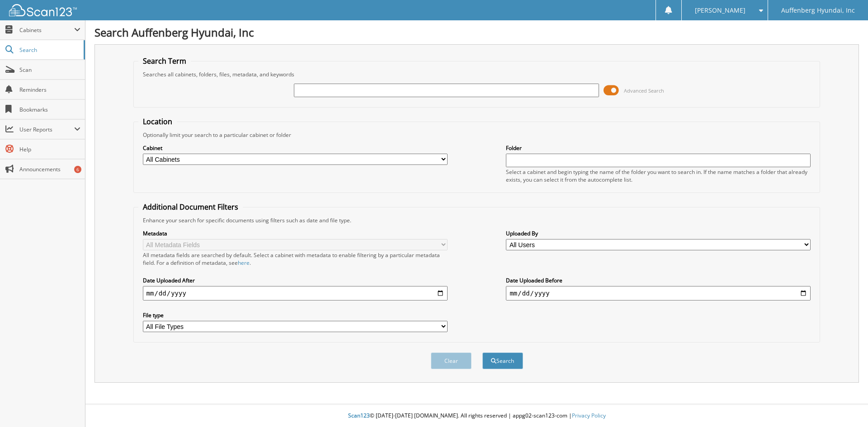 This screenshot has height=427, width=868. I want to click on span: Announcements, so click(50, 169).